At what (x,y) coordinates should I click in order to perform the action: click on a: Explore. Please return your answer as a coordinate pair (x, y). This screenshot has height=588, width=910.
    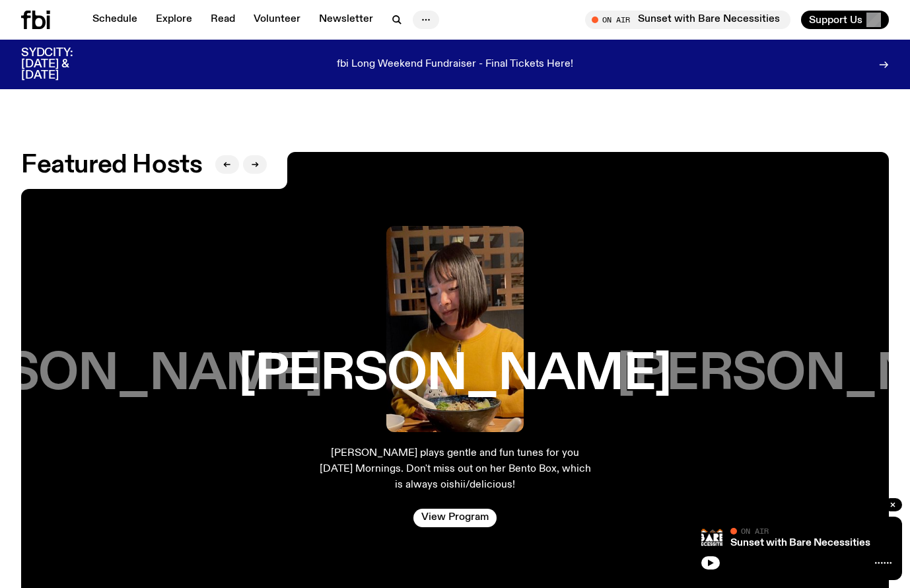
    Looking at the image, I should click on (174, 20).